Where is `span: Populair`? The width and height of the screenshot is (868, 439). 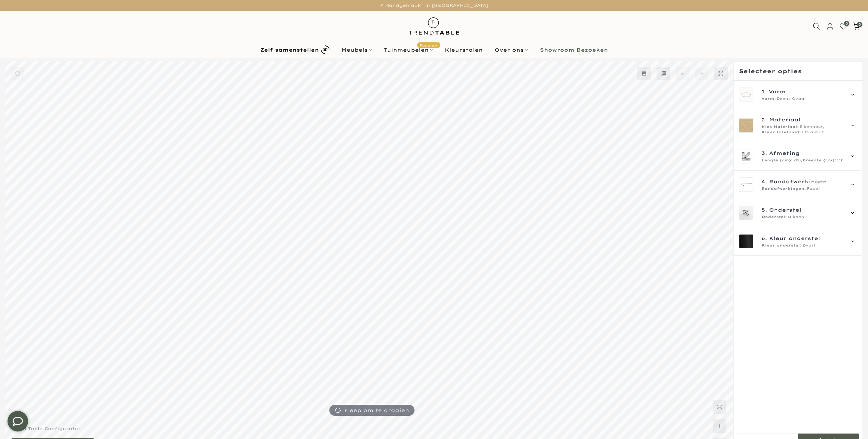 span: Populair is located at coordinates (429, 45).